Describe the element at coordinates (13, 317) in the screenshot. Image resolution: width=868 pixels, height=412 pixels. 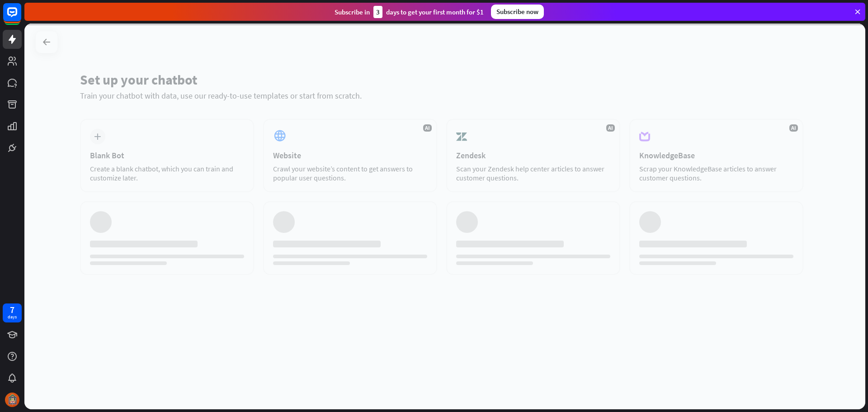
I see `div: days` at that location.